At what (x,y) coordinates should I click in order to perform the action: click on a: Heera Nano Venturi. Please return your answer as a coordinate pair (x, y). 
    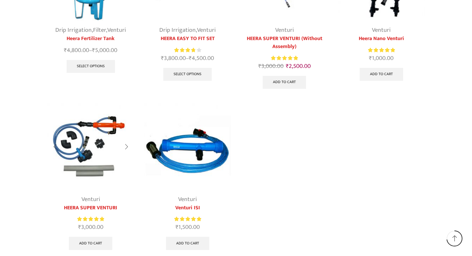
    Looking at the image, I should click on (381, 39).